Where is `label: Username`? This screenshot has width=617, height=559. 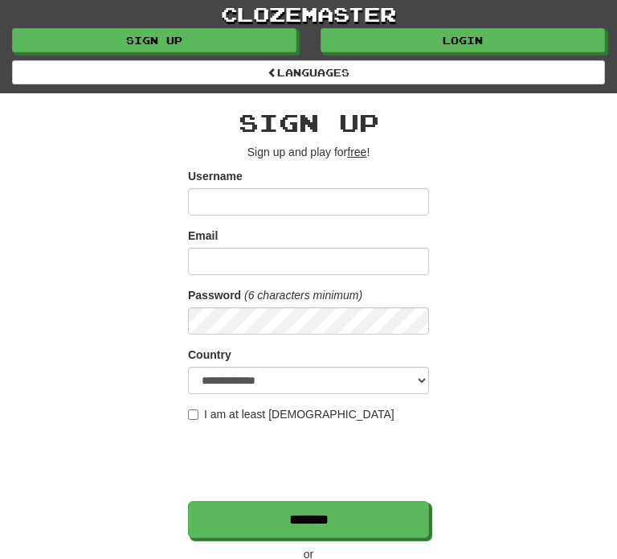 label: Username is located at coordinates (215, 176).